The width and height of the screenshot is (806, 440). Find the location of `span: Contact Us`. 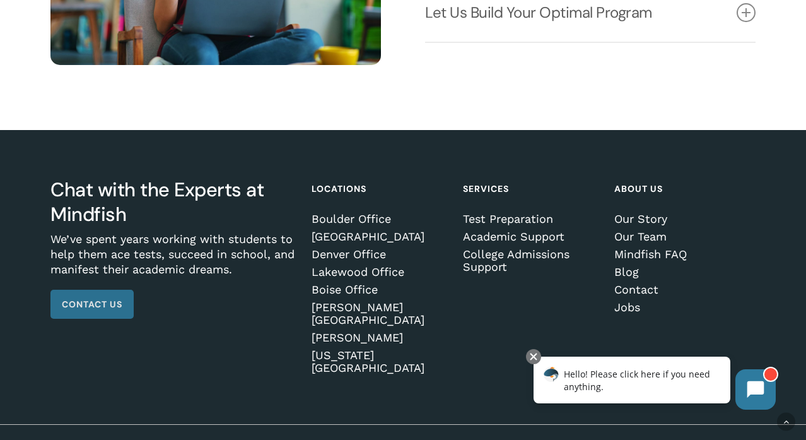

span: Contact Us is located at coordinates (92, 304).